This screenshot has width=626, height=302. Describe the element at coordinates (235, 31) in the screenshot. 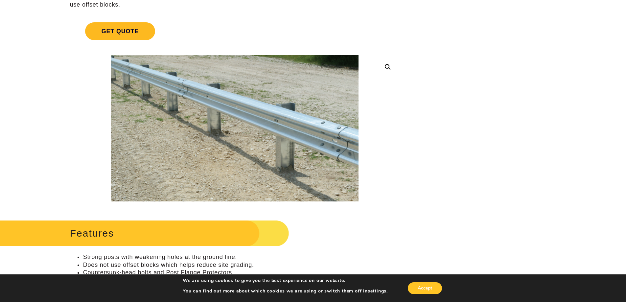

I see `a: Get Quote` at that location.